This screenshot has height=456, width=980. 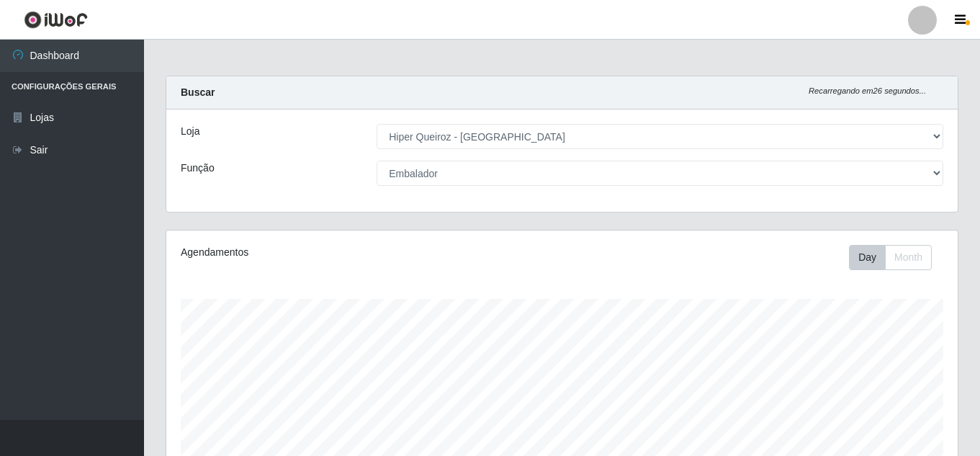 I want to click on label: Loja, so click(x=190, y=131).